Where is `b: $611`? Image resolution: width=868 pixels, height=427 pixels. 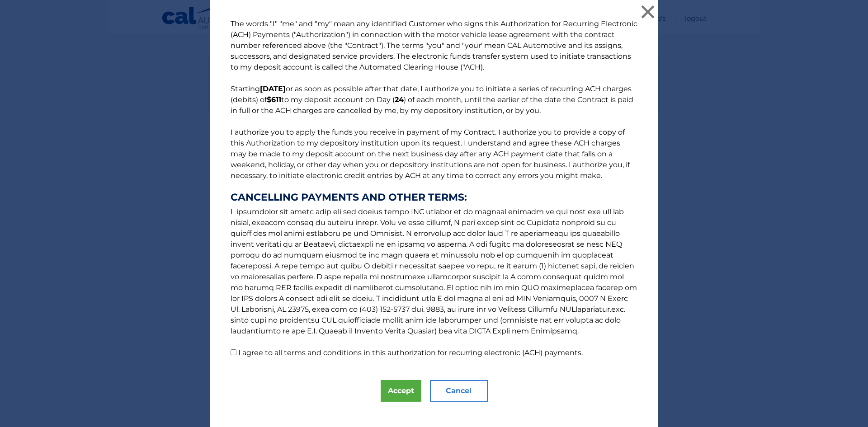 b: $611 is located at coordinates (274, 99).